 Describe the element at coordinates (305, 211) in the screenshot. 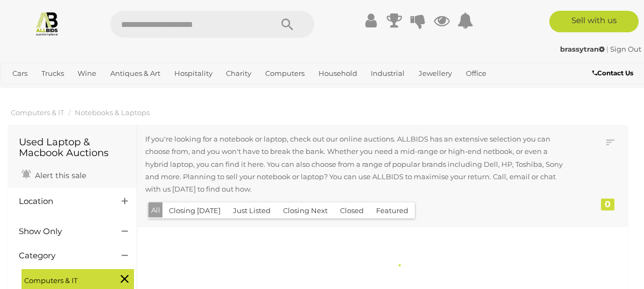

I see `button: Closing Next` at that location.